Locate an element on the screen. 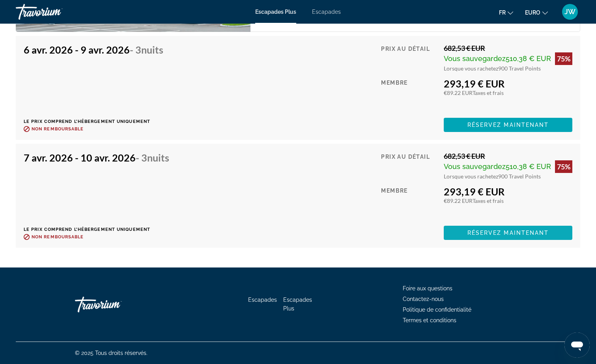  a: Contactez-nous is located at coordinates (423, 299).